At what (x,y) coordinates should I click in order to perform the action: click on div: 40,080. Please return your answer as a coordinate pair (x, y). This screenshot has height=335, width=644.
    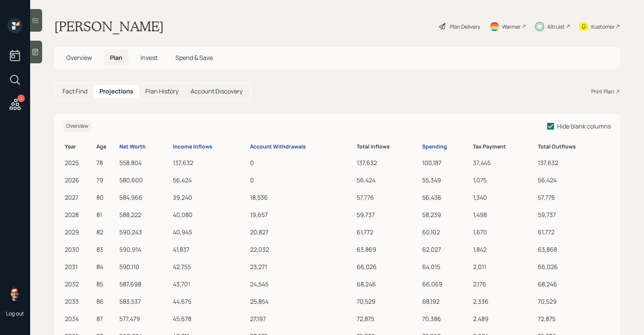
    Looking at the image, I should click on (210, 215).